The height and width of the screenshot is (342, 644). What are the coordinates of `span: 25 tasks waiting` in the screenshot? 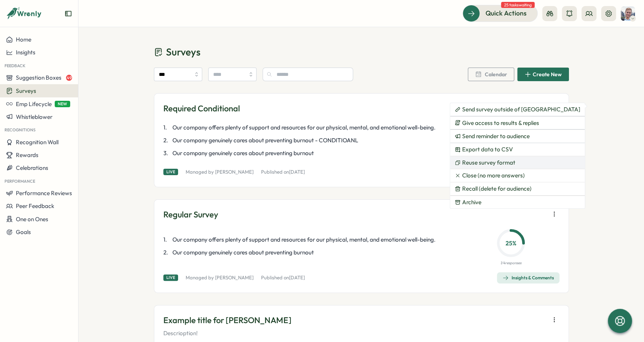 It's located at (517, 5).